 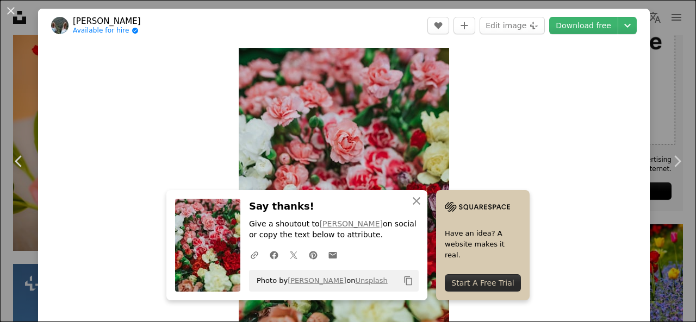 I want to click on button: Like, so click(x=438, y=26).